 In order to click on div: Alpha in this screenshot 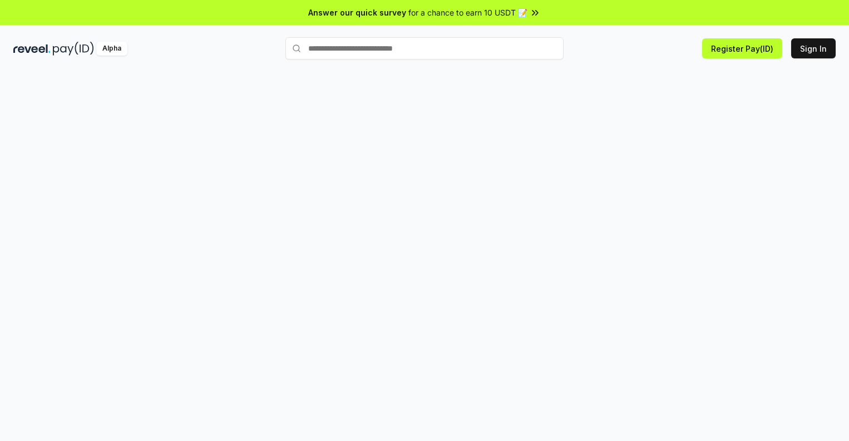, I will do `click(112, 48)`.